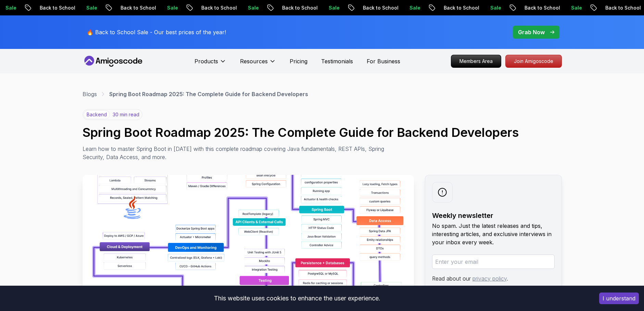  Describe the element at coordinates (490, 278) in the screenshot. I see `a: privacy policy` at that location.